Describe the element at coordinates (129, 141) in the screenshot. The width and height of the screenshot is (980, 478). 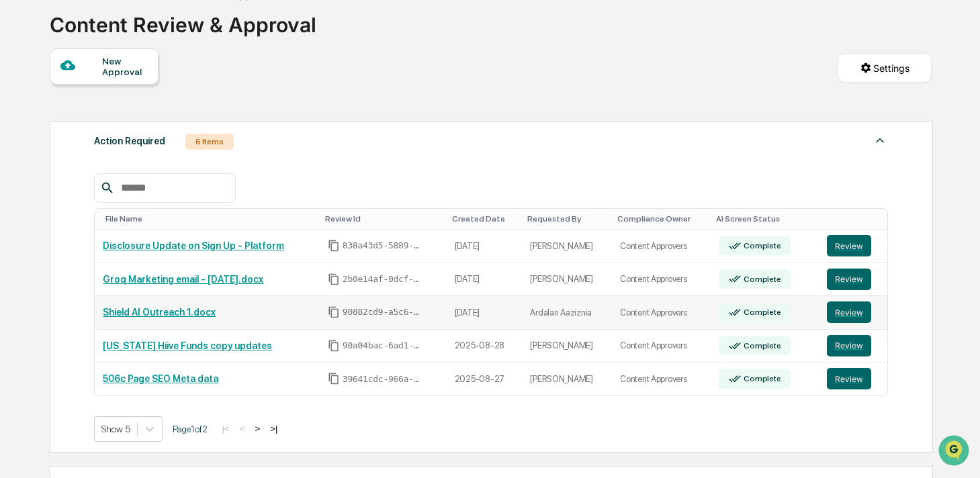
I see `div: Action Required` at that location.